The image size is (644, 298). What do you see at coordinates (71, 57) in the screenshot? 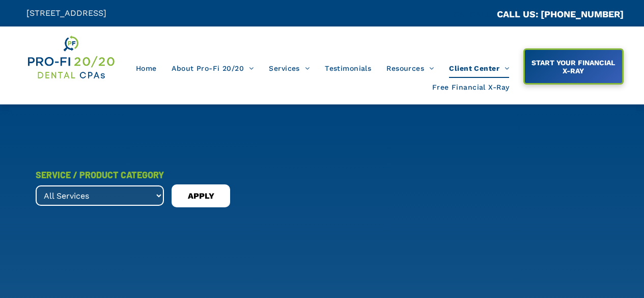
I see `img: Get Dental CPA Consulting, Bookkeeping, & Bank Loans` at bounding box center [71, 57].